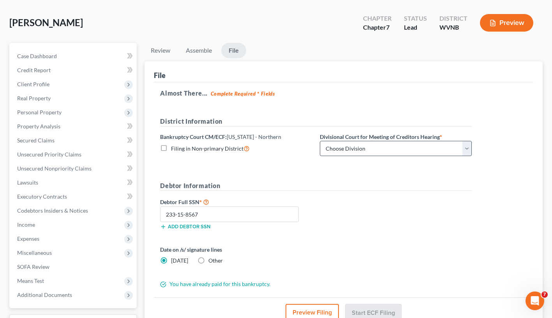 The height and width of the screenshot is (318, 552). What do you see at coordinates (243, 94) in the screenshot?
I see `strong: Complete Required * Fields` at bounding box center [243, 94].